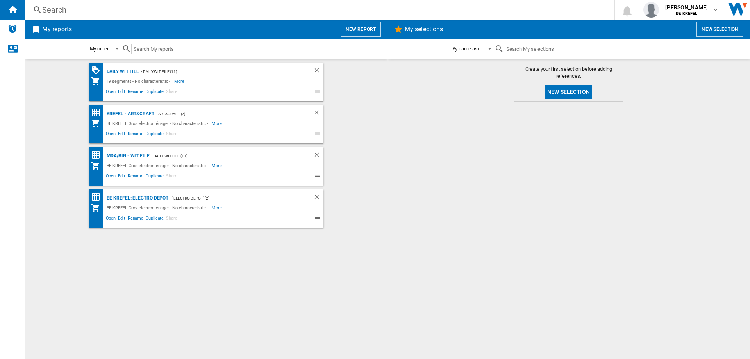 This screenshot has width=750, height=359. Describe the element at coordinates (651, 10) in the screenshot. I see `img: profile.jpg` at that location.